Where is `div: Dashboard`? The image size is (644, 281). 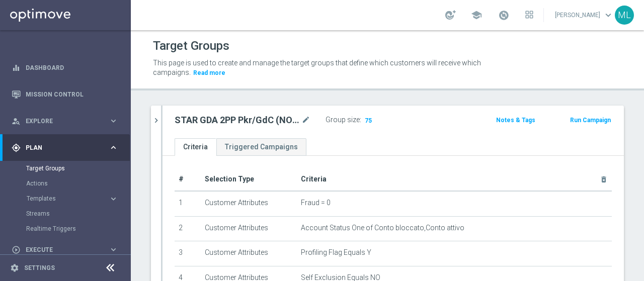 div: Dashboard is located at coordinates (65, 67).